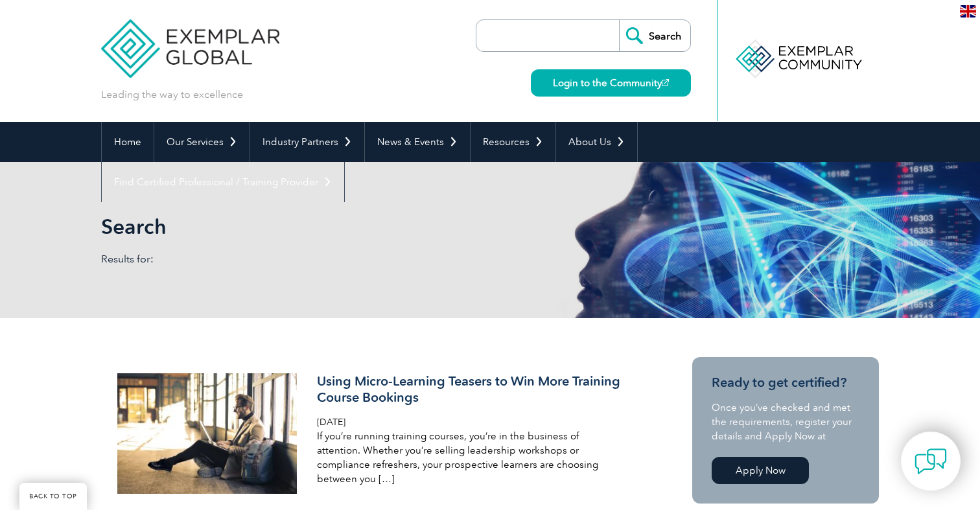  I want to click on img: pexels-olly-838413-300x202.jpg, so click(207, 434).